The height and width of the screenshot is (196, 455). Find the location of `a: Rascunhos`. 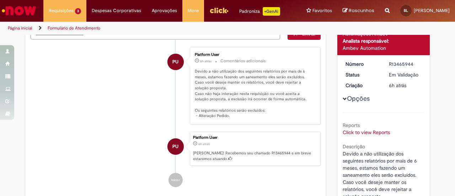

a: Rascunhos is located at coordinates (358, 11).